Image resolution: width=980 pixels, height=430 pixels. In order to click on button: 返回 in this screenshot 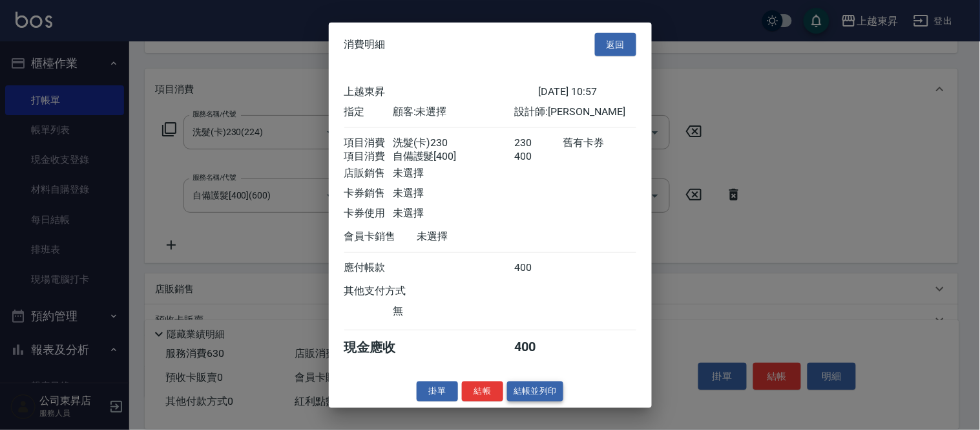, I will do `click(616, 44)`.